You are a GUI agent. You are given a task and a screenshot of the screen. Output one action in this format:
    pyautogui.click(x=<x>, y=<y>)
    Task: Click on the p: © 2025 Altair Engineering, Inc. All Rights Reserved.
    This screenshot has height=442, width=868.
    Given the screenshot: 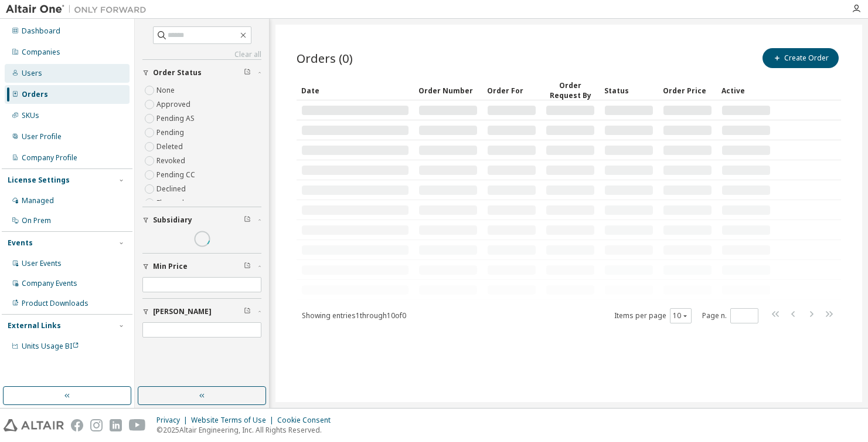 What is the action you would take?
    pyautogui.click(x=247, y=430)
    